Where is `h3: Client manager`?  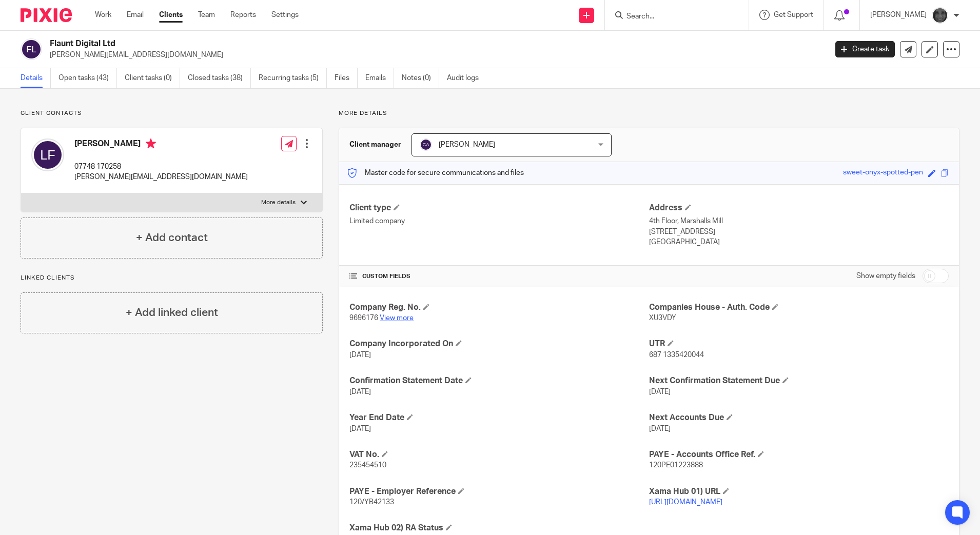 h3: Client manager is located at coordinates (375, 145).